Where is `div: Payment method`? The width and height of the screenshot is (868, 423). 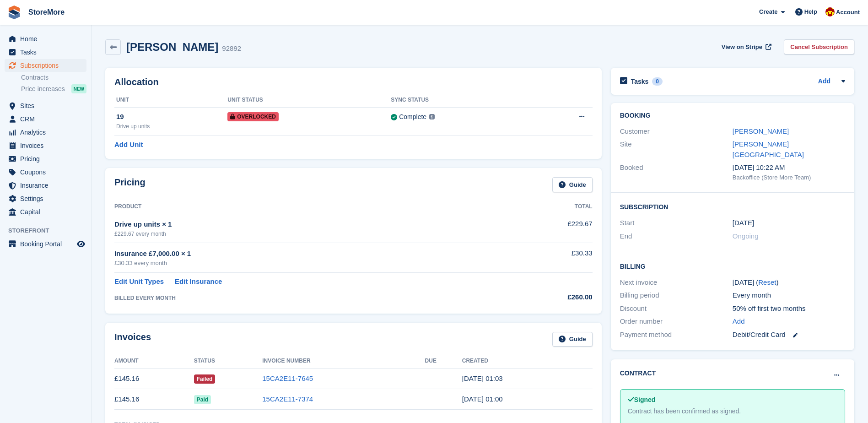 div: Payment method is located at coordinates (676, 334).